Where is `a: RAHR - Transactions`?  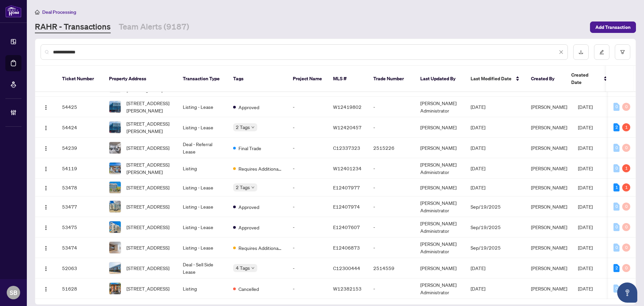 a: RAHR - Transactions is located at coordinates (73, 27).